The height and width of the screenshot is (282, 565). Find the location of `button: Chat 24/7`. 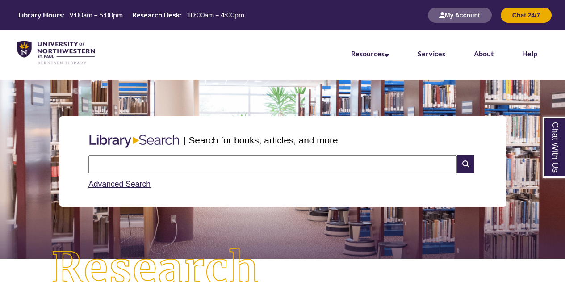

button: Chat 24/7 is located at coordinates (526, 15).